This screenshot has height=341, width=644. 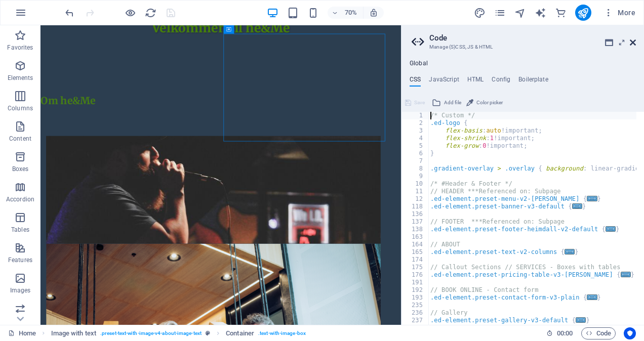 I want to click on h6: 70%, so click(x=351, y=13).